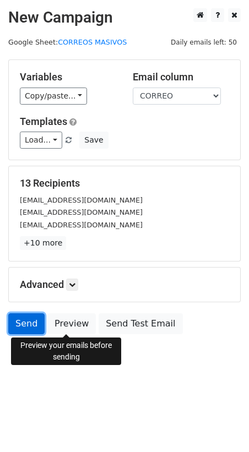  What do you see at coordinates (43, 121) in the screenshot?
I see `a: Templates` at bounding box center [43, 121].